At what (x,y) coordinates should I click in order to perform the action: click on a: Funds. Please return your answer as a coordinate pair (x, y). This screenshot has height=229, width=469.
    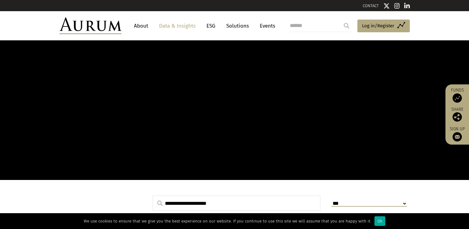
    Looking at the image, I should click on (457, 95).